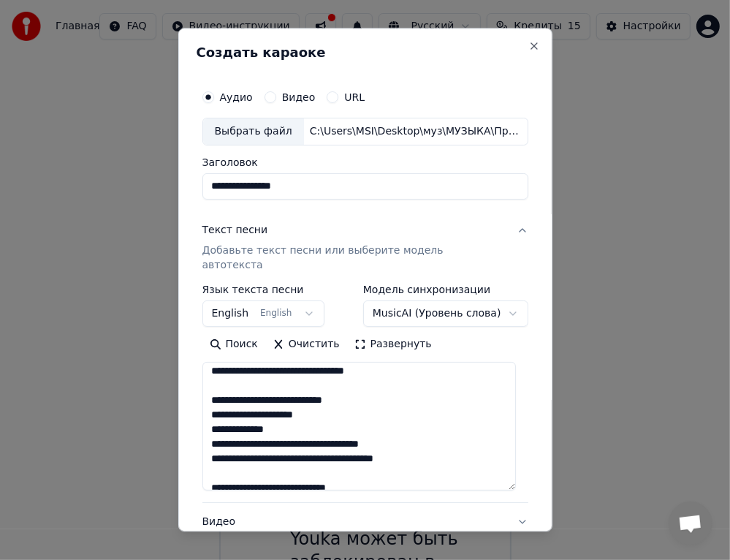  I want to click on button: Развернуть, so click(393, 344).